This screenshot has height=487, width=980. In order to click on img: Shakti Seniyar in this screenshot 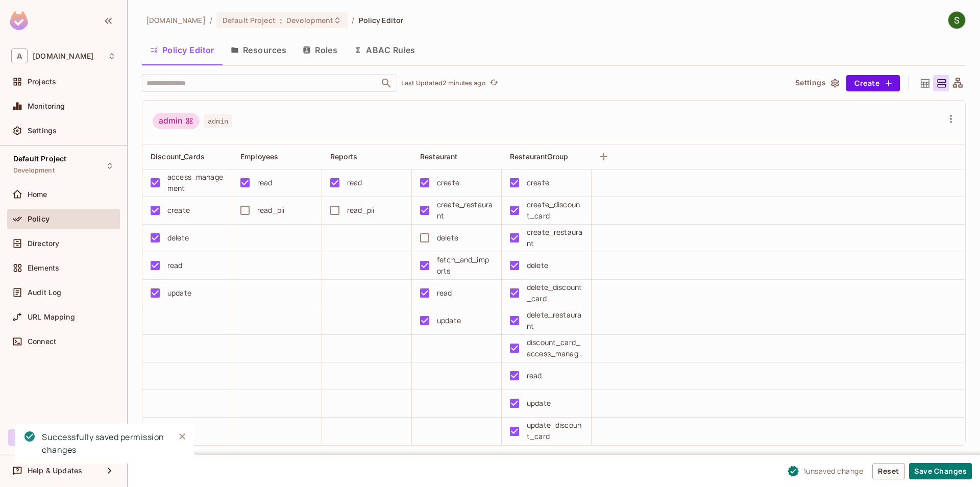, I will do `click(957, 20)`.